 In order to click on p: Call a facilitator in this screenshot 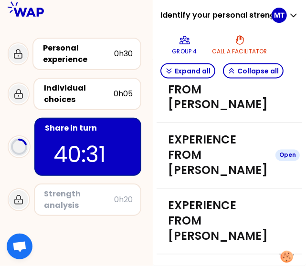, I will do `click(240, 52)`.